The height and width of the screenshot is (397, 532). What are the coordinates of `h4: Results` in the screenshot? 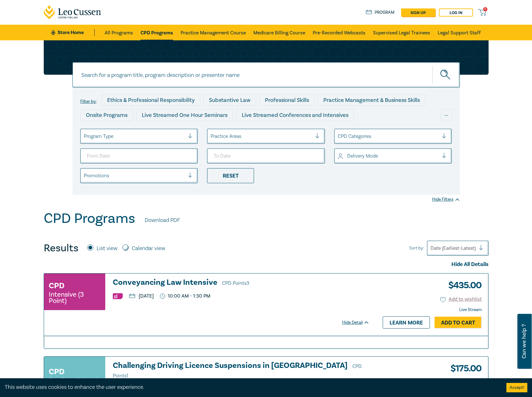 It's located at (61, 248).